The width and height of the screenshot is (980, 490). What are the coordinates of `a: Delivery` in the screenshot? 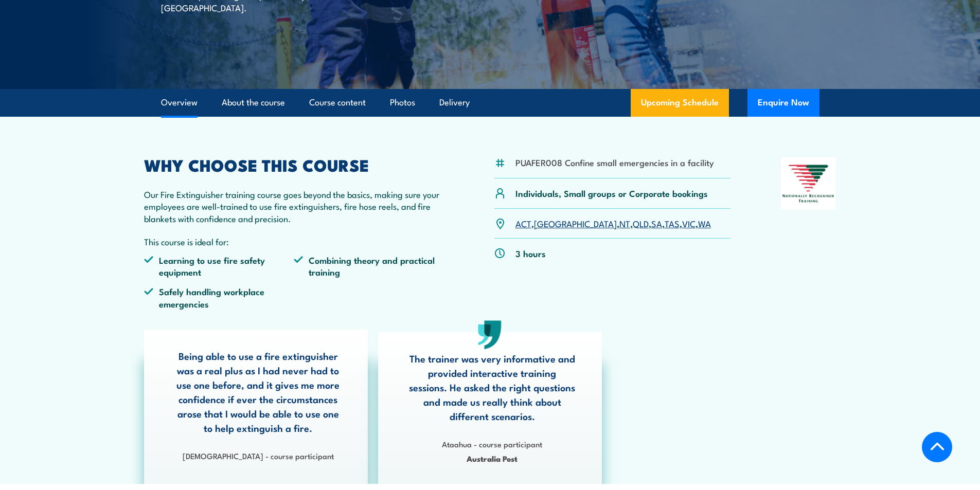 It's located at (455, 102).